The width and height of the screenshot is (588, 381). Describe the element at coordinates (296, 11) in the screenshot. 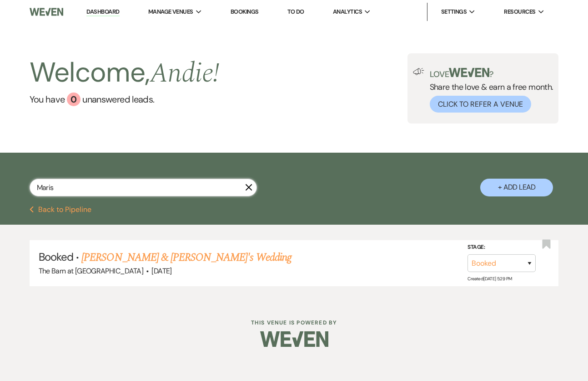

I see `a: To Do` at that location.